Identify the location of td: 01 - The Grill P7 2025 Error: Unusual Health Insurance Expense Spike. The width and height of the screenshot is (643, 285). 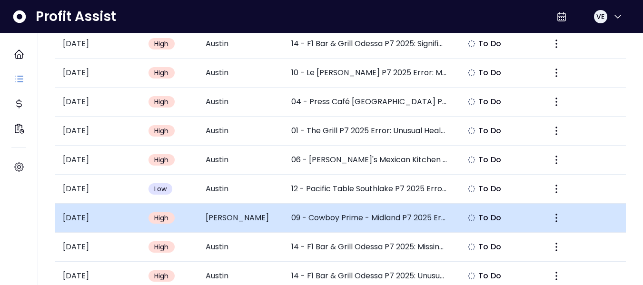
(369, 131).